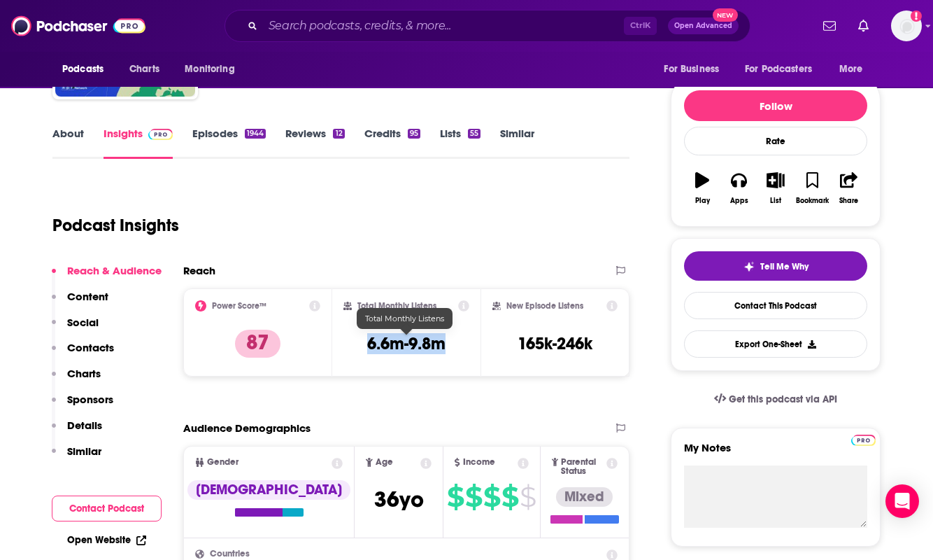 The width and height of the screenshot is (933, 560). Describe the element at coordinates (223, 462) in the screenshot. I see `span: Gender` at that location.